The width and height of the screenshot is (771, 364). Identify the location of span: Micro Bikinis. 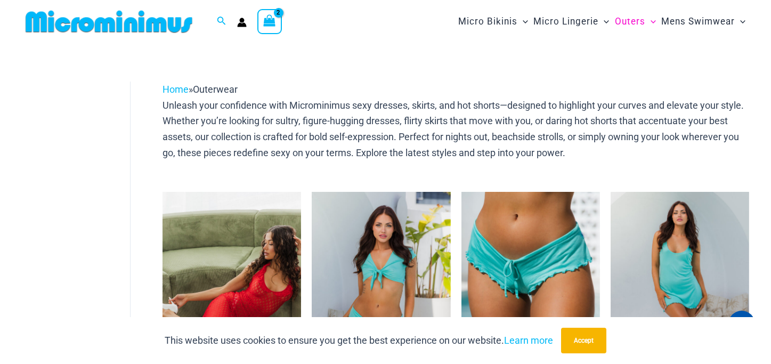
(488, 21).